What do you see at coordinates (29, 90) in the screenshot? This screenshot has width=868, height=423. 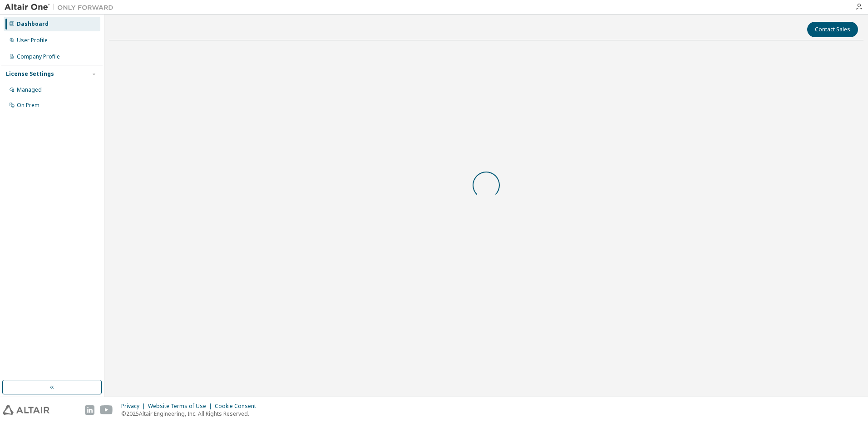 I see `div: Managed` at bounding box center [29, 90].